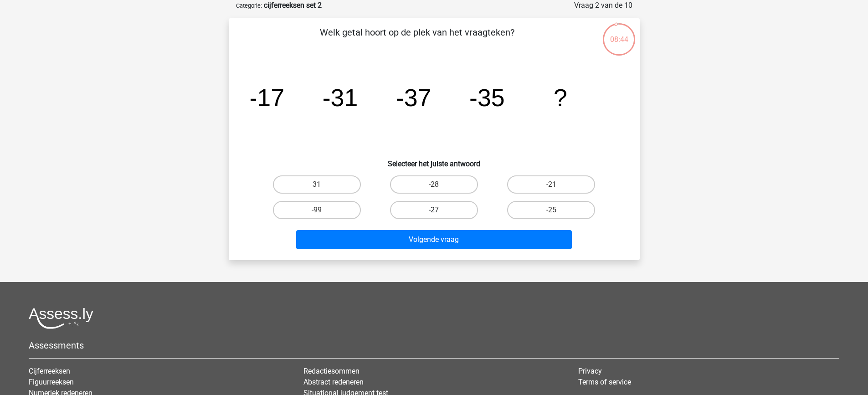 Image resolution: width=868 pixels, height=395 pixels. What do you see at coordinates (331, 371) in the screenshot?
I see `a: Redactiesommen` at bounding box center [331, 371].